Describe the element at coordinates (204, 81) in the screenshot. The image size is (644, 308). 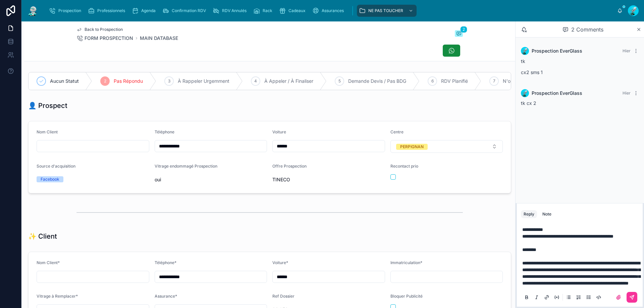
I see `span: À Rappeler Urgemment` at that location.